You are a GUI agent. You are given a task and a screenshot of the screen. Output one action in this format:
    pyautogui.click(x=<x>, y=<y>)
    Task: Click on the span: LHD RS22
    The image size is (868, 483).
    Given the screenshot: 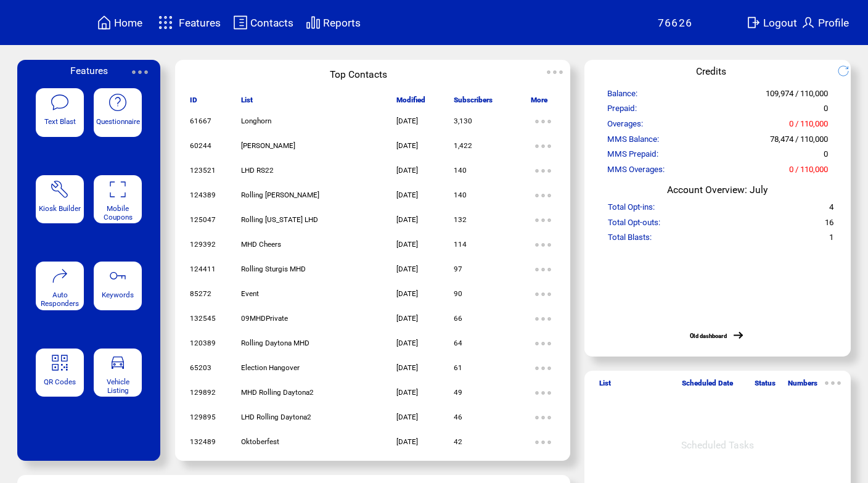 What is the action you would take?
    pyautogui.click(x=257, y=171)
    